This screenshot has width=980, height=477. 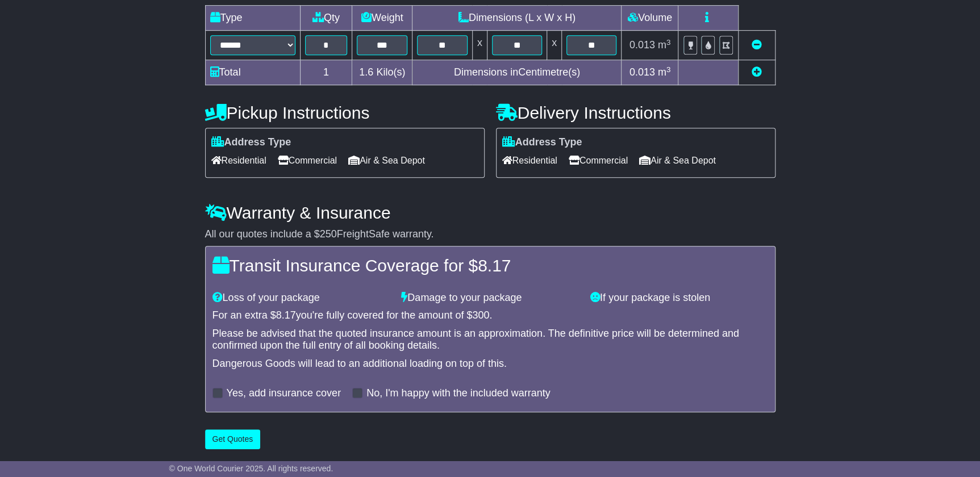 I want to click on span: 250, so click(x=328, y=234).